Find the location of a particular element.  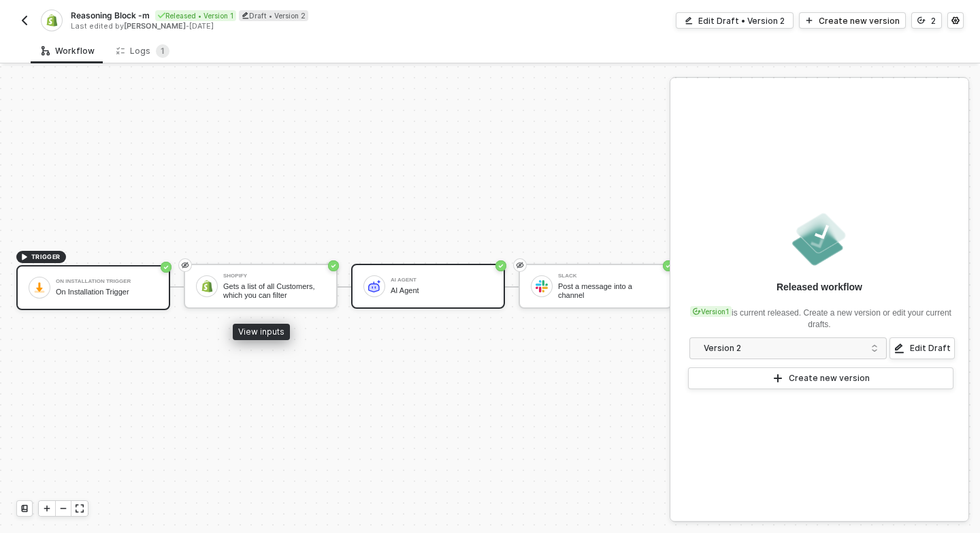

button: back is located at coordinates (25, 20).